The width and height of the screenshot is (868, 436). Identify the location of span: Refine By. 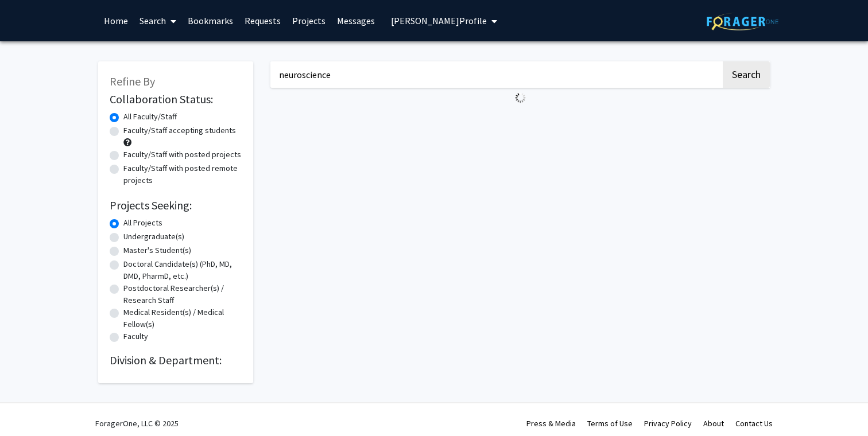
(132, 81).